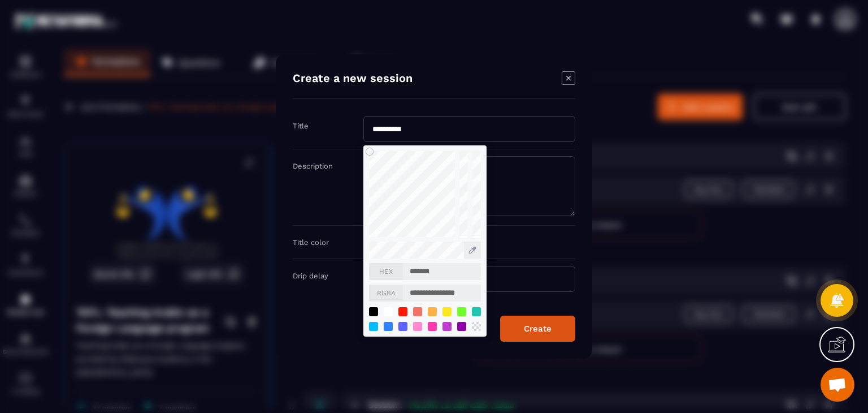 This screenshot has height=413, width=868. I want to click on label: Title color, so click(311, 242).